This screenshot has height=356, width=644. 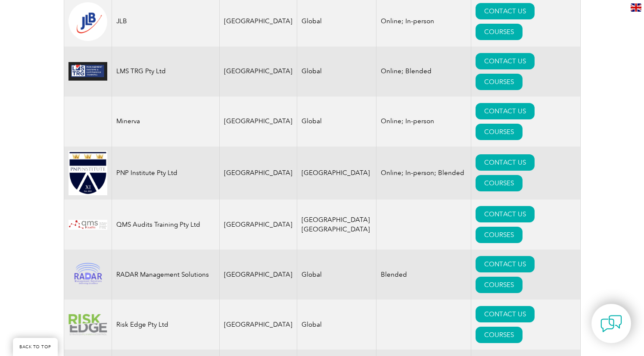 I want to click on img: fcc1e7ab-22ab-ea11-a812-000d3ae11abd-logo.jpg, so click(x=88, y=224).